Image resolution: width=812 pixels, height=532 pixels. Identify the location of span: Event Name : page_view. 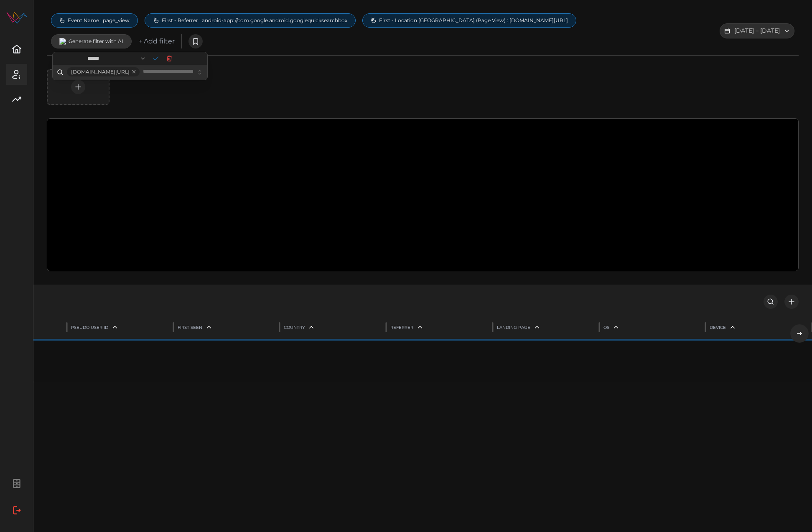
(99, 21).